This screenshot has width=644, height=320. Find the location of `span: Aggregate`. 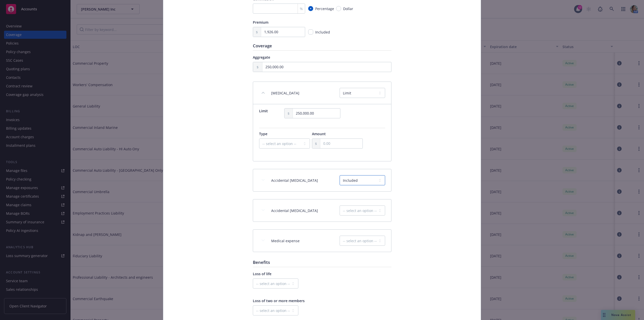

span: Aggregate is located at coordinates (262, 57).